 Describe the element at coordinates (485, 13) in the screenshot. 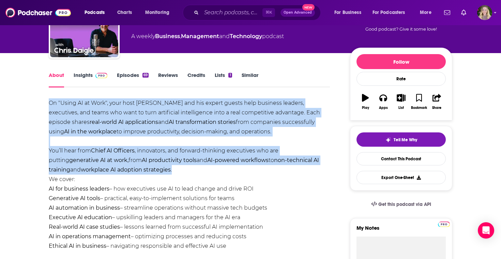

I see `span: Logged in as lauren19365` at that location.